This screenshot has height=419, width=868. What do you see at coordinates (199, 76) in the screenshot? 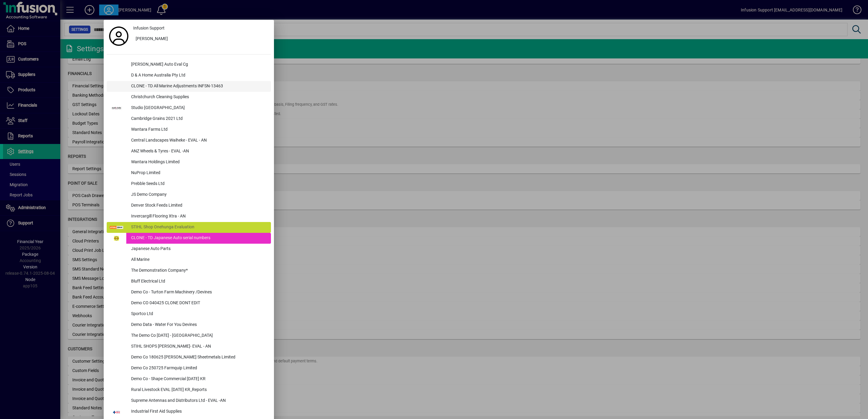
I see `div: D & A Home Australia Pty Ltd` at bounding box center [199, 76].